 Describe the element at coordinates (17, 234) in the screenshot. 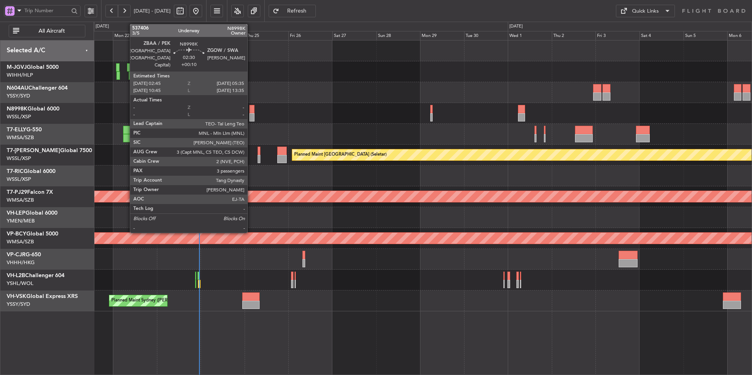

I see `span: VP-BCY` at that location.